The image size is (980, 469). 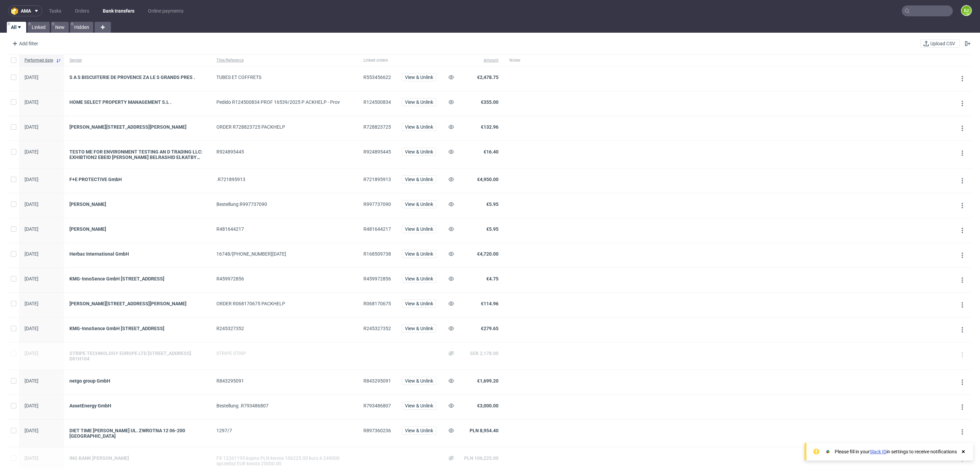 I want to click on div: STRIPE STRIP, so click(x=285, y=353).